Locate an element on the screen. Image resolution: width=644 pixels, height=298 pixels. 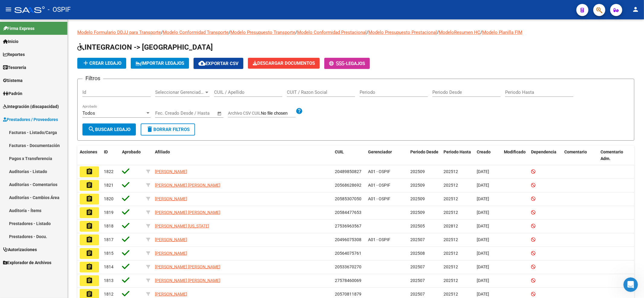
span: Afiliado is located at coordinates (162, 152).